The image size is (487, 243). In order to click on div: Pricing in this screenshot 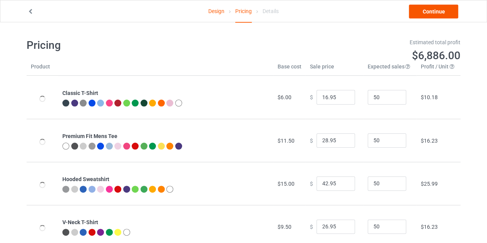, I will do `click(243, 12)`.